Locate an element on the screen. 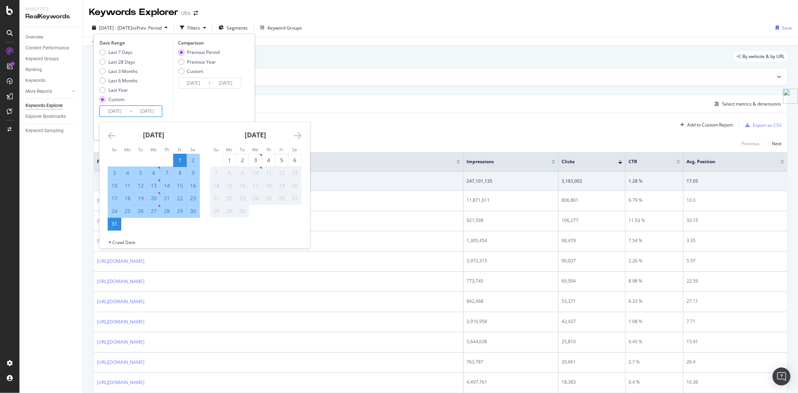 The width and height of the screenshot is (798, 393). div: Last 6 Months is located at coordinates (119, 80).